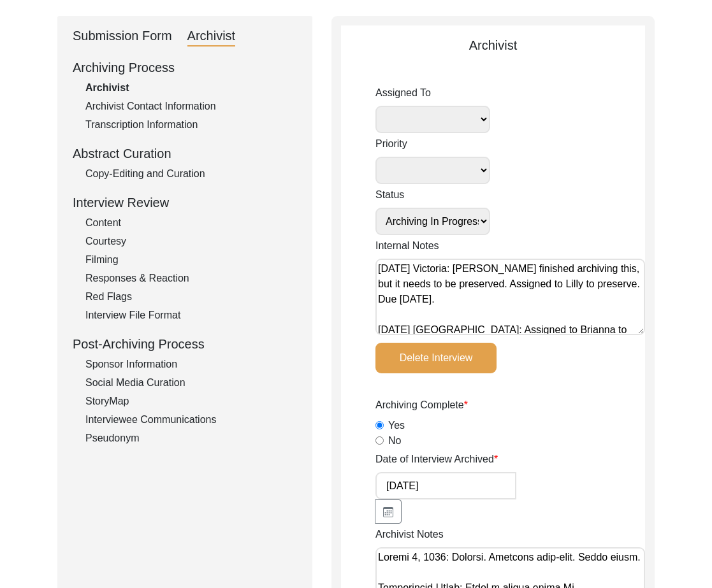 The height and width of the screenshot is (588, 712). What do you see at coordinates (191, 439) in the screenshot?
I see `div: Pseudonym` at bounding box center [191, 439].